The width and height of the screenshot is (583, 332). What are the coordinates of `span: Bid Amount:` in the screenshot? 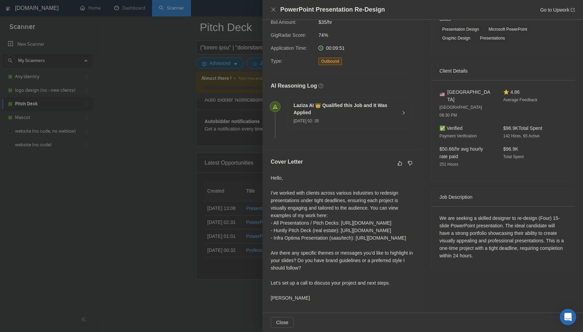 It's located at (283, 22).